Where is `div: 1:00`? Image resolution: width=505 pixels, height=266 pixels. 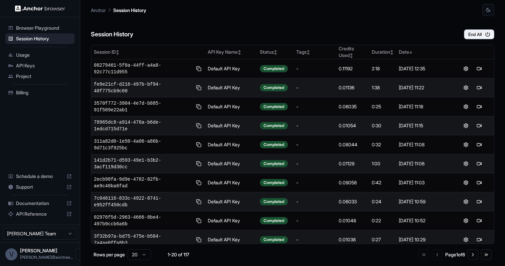
div: 1:00 is located at coordinates (382, 164).